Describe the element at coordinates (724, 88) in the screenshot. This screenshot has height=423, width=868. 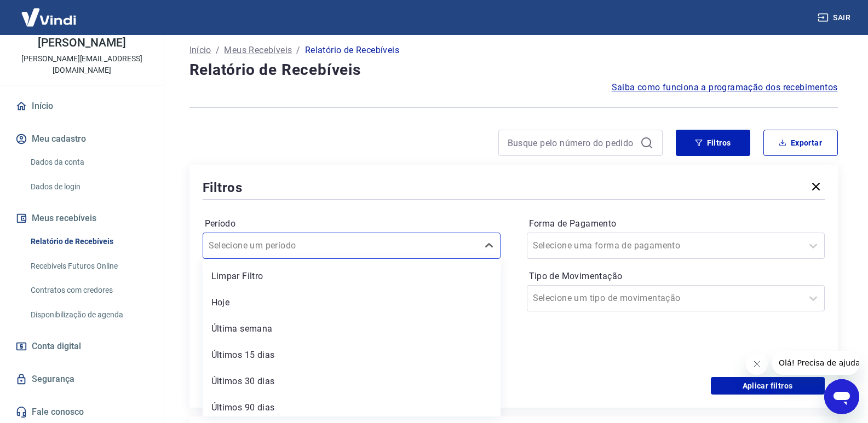
I see `a: Saiba como funciona a programação dos recebimentos` at that location.